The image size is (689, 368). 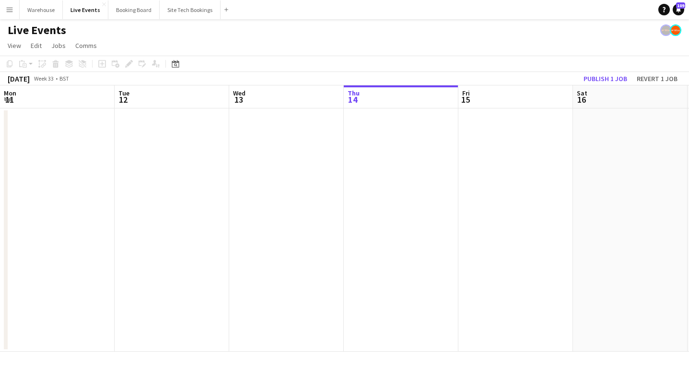 I want to click on span: Week 33, so click(x=44, y=78).